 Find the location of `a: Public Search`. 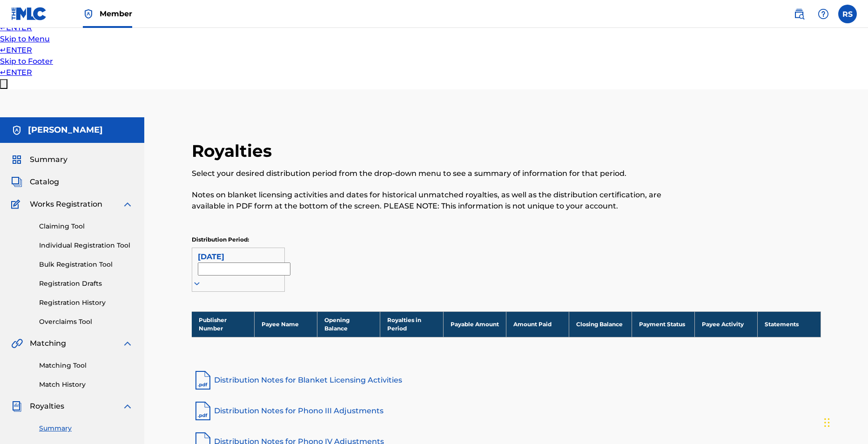

a: Public Search is located at coordinates (799, 14).